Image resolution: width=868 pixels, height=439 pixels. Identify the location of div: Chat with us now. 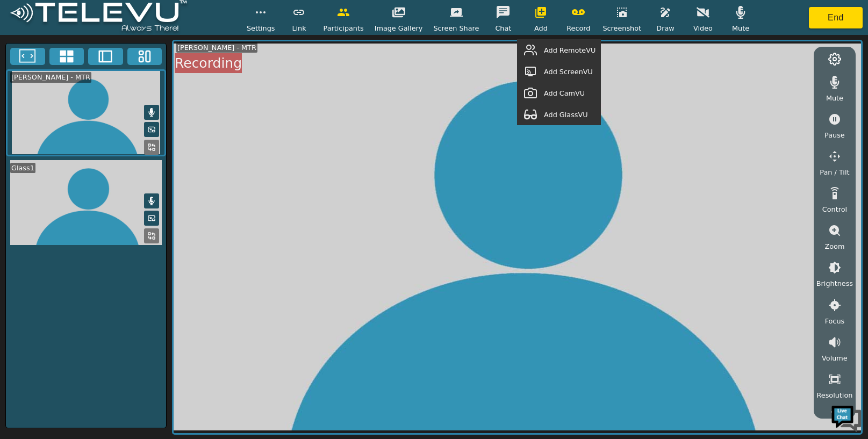
(118, 63).